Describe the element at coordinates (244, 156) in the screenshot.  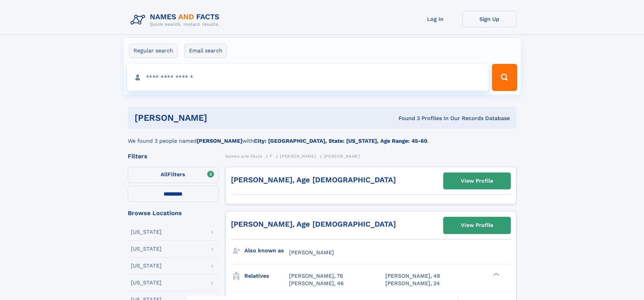
I see `a: Names and Facts` at that location.